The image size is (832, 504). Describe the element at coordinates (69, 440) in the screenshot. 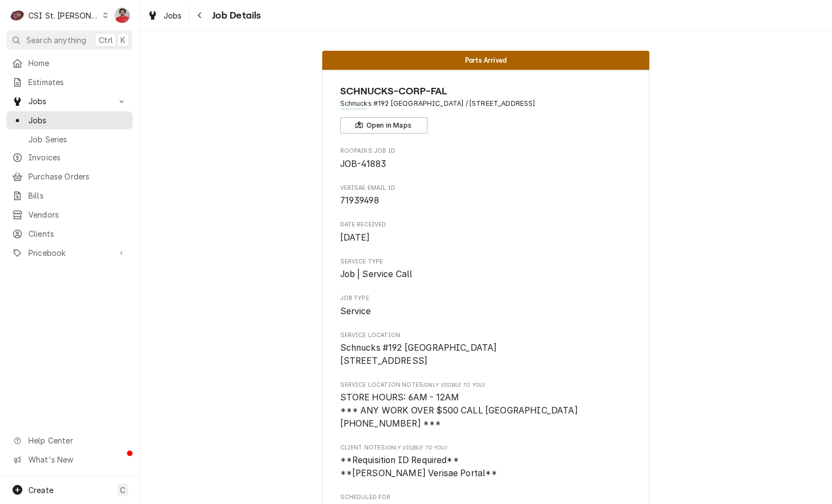

I see `a: Go to Help Center` at that location.